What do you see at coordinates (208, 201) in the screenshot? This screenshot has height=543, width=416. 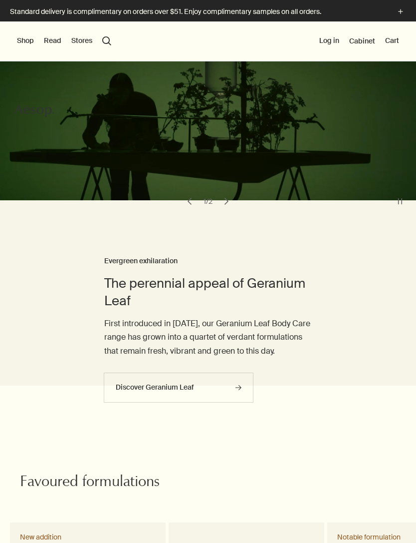 I see `div: 1 / 2` at bounding box center [208, 201].